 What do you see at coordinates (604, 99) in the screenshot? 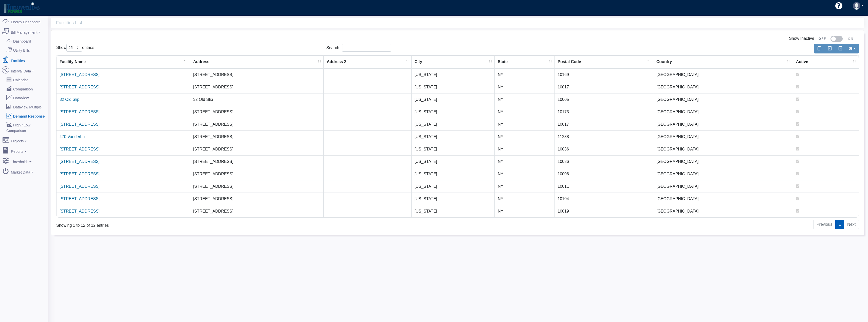
I see `td: 10005` at bounding box center [604, 99].